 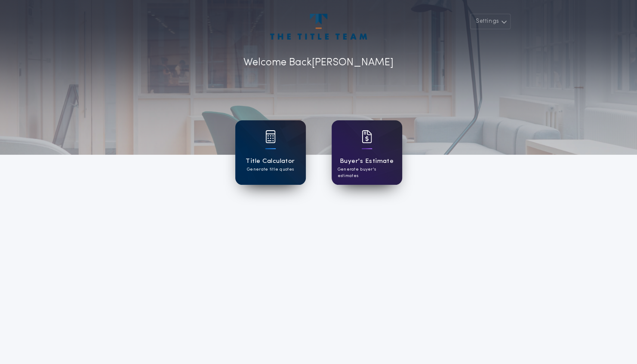 What do you see at coordinates (367, 173) in the screenshot?
I see `p: Generate buyer's estimates` at bounding box center [367, 173].